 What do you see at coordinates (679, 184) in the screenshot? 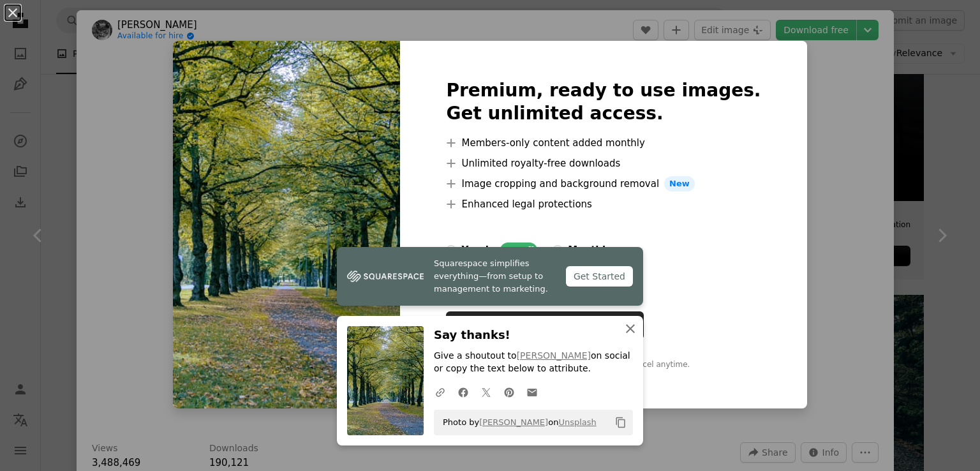
I see `span: New` at bounding box center [679, 184].